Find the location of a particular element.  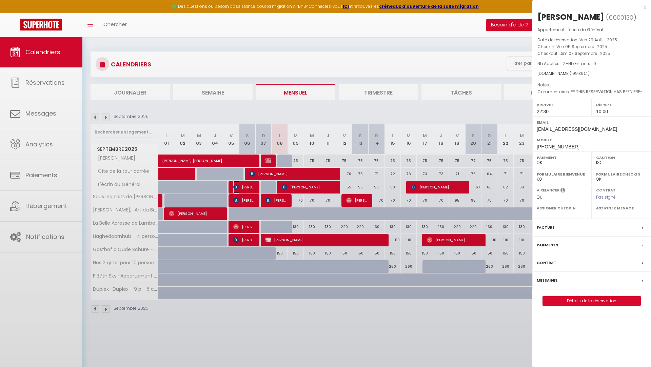

label: Formulaire Bienvenue is located at coordinates (562, 174).